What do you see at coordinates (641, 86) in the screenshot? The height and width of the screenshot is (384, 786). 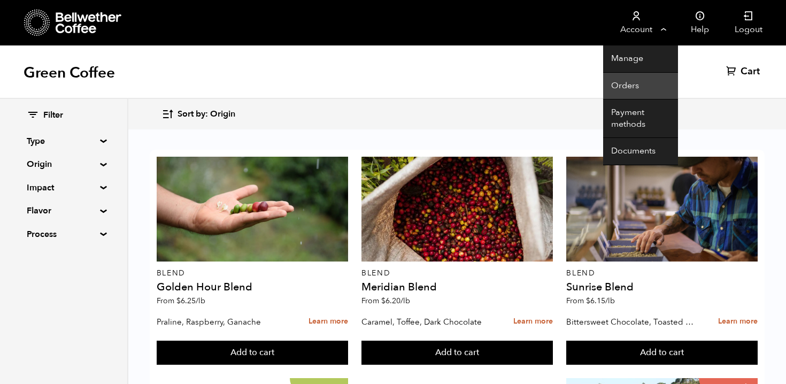 I see `a: Orders` at bounding box center [641, 86].